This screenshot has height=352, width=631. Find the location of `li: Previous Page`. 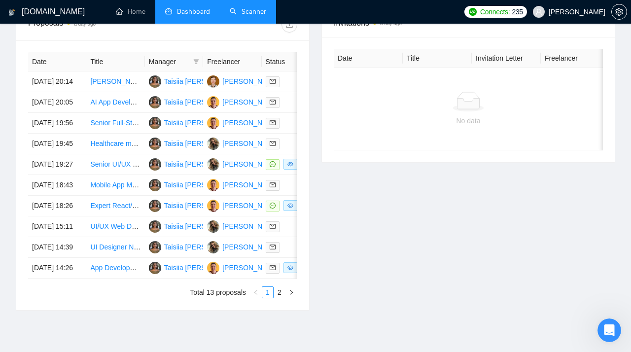

li: Previous Page is located at coordinates (256, 292).